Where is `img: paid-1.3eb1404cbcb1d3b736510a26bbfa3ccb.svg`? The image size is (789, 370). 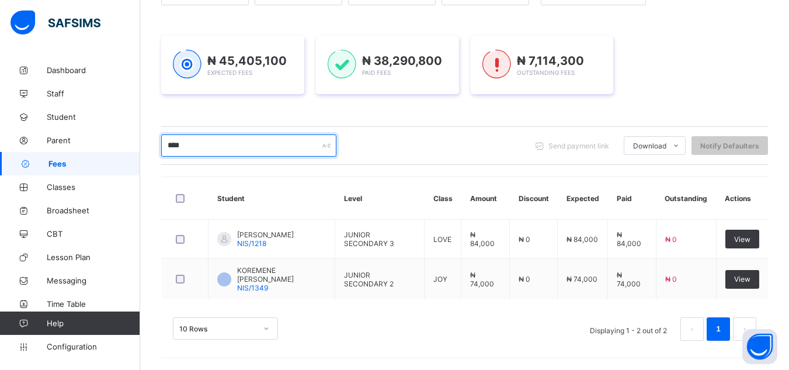
img: paid-1.3eb1404cbcb1d3b736510a26bbfa3ccb.svg is located at coordinates (342, 64).